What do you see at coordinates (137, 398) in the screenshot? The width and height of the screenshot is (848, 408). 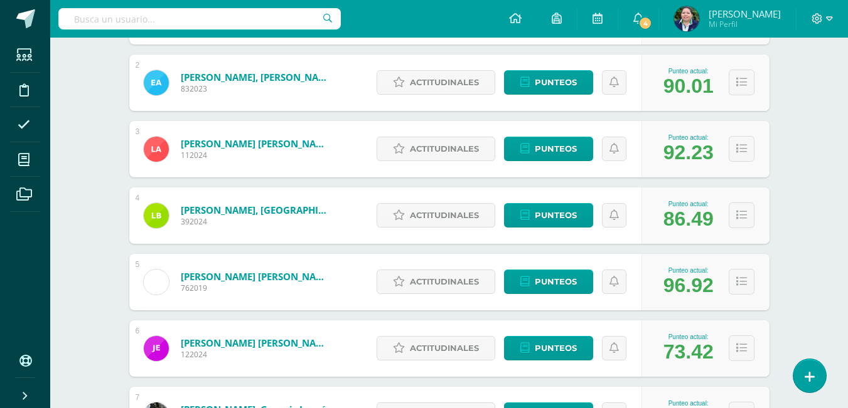 I see `div: 7` at bounding box center [137, 398].